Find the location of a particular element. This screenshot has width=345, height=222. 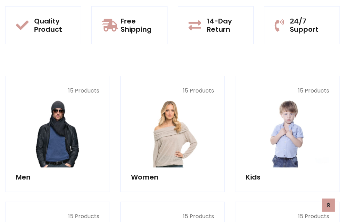

h5: Kids is located at coordinates (288, 177).